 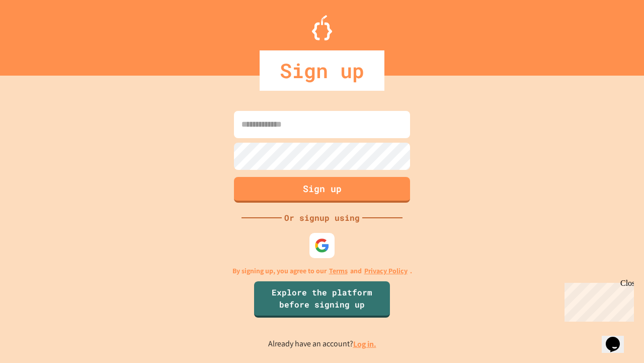 I want to click on p: Already have an account?, so click(x=322, y=344).